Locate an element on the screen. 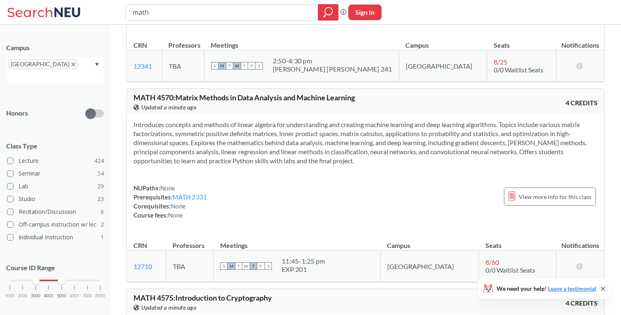  span: 5000 is located at coordinates (62, 295).